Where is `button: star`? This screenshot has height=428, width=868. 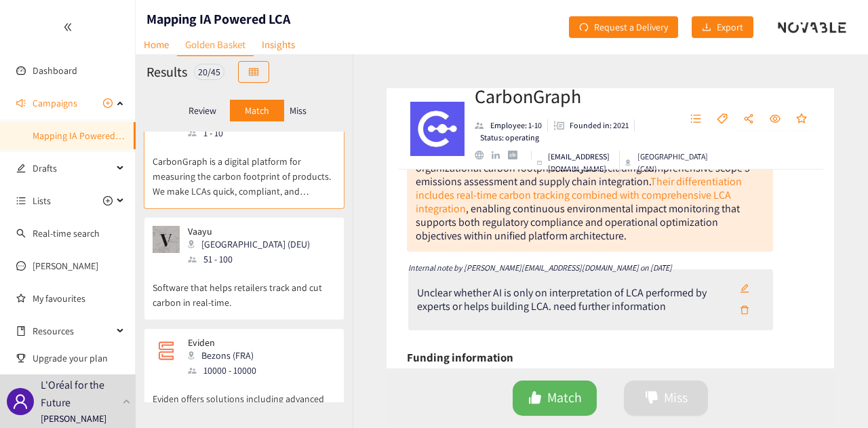 button: star is located at coordinates (802, 120).